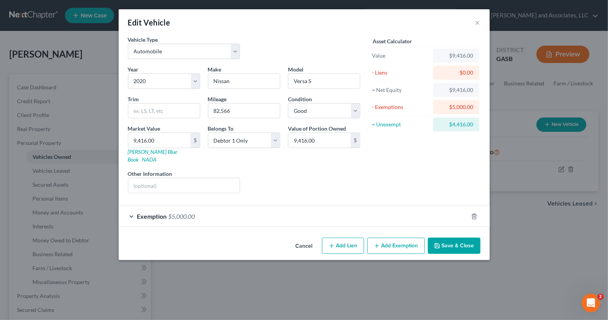 The height and width of the screenshot is (320, 608). I want to click on div: $5,000.00, so click(456, 107).